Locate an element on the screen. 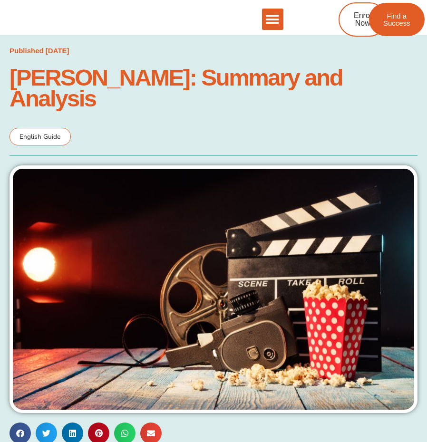  a: Find a Success is located at coordinates (397, 19).